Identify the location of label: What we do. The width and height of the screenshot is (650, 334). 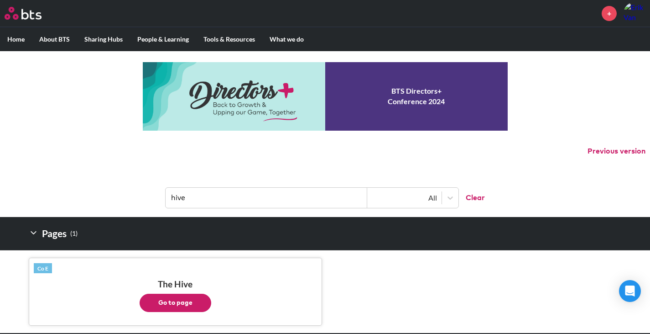
(287, 39).